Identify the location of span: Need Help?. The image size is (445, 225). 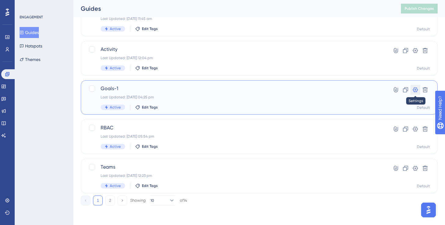
(26, 5).